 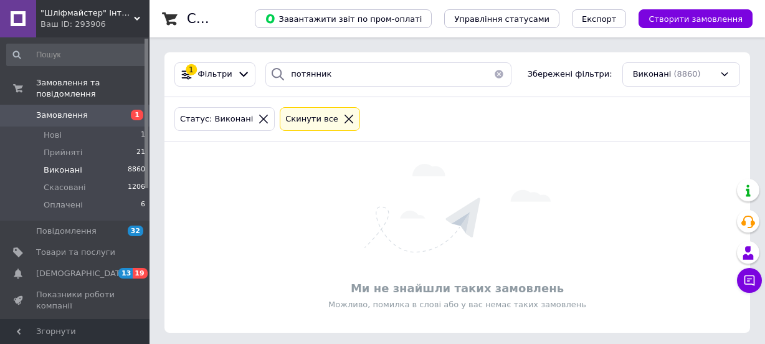 What do you see at coordinates (343, 19) in the screenshot?
I see `span: Завантажити звіт по пром-оплаті` at bounding box center [343, 19].